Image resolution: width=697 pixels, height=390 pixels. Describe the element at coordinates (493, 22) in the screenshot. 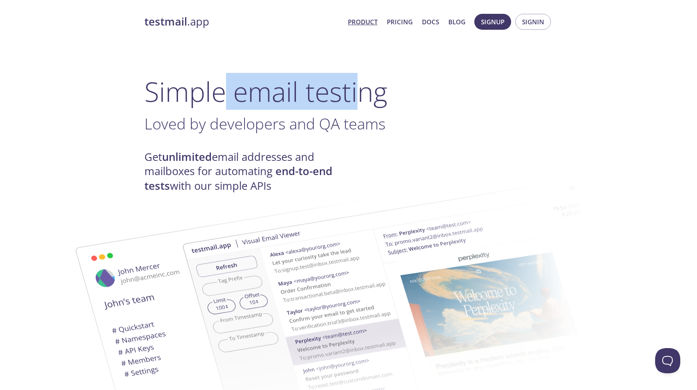

I see `span: Signup` at that location.